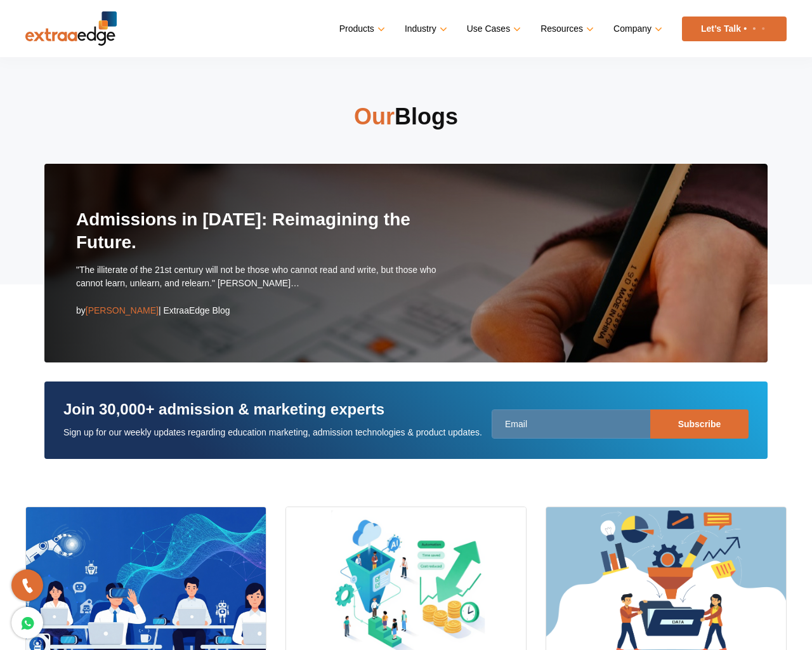 Image resolution: width=812 pixels, height=650 pixels. What do you see at coordinates (374, 116) in the screenshot?
I see `strong: Our` at bounding box center [374, 116].